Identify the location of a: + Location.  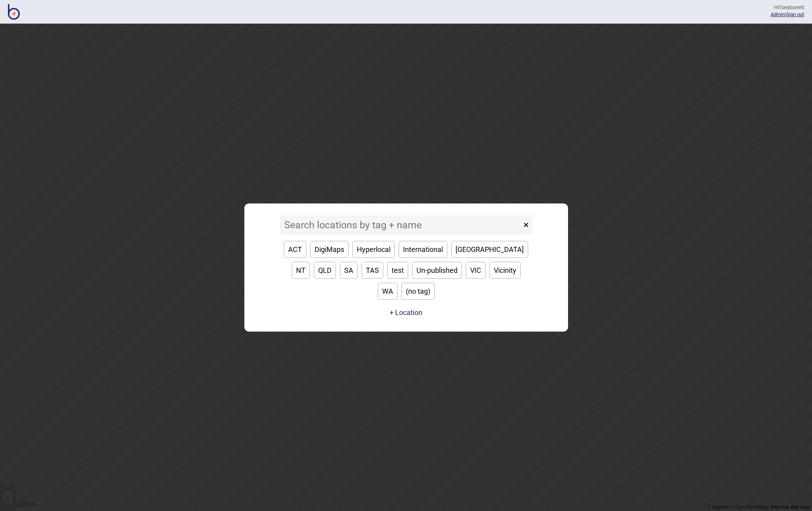
(406, 313).